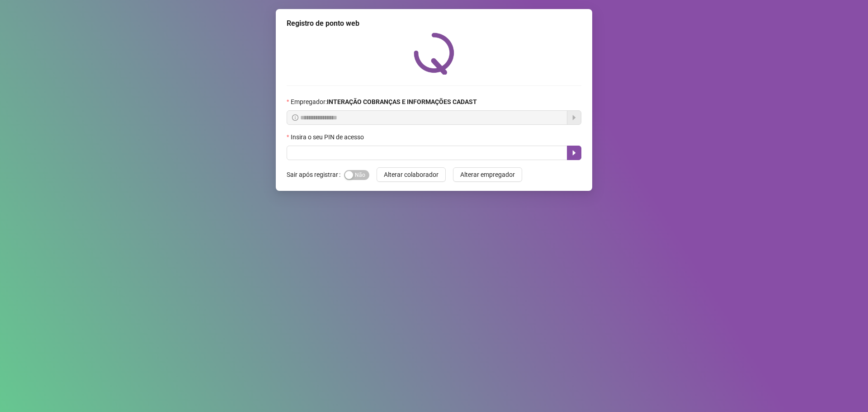  What do you see at coordinates (402, 102) in the screenshot?
I see `strong: INTERAÇÃO COBRANÇAS E INFORMAÇÕES CADAST` at bounding box center [402, 102].